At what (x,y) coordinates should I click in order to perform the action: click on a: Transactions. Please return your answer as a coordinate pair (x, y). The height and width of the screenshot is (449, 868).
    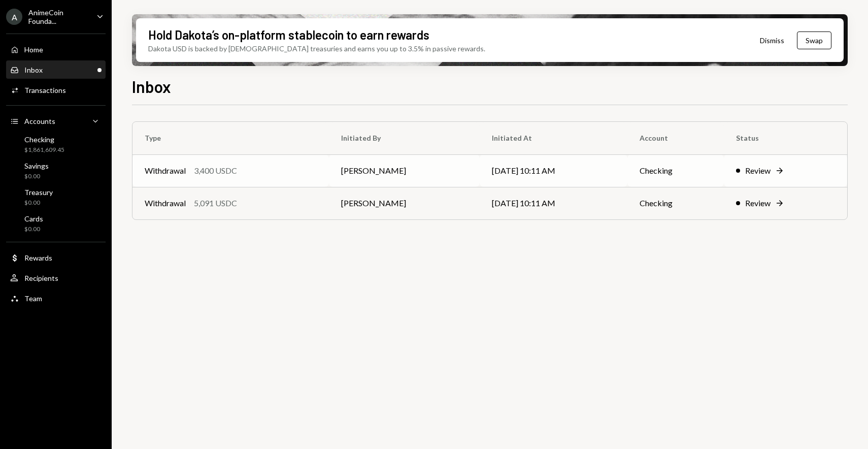
    Looking at the image, I should click on (56, 90).